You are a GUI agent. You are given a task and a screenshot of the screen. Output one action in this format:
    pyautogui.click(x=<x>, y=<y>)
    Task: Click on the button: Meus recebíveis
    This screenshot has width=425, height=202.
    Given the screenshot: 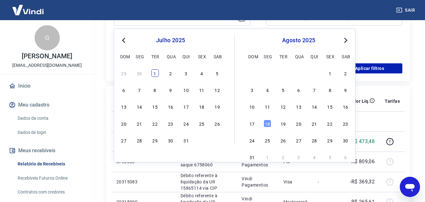 What is the action you would take?
    pyautogui.click(x=47, y=150)
    